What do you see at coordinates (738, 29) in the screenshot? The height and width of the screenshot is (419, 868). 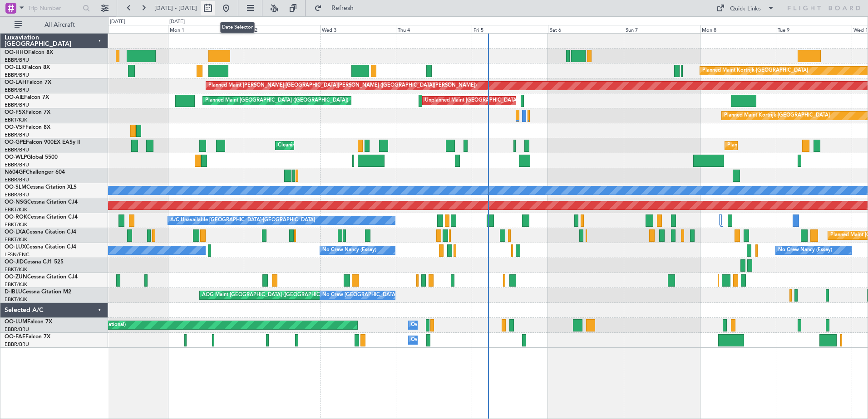 I see `div: Mon 8` at bounding box center [738, 29].